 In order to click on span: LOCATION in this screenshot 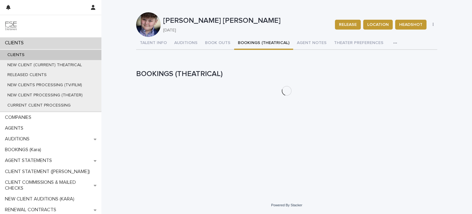, I will do `click(378, 25)`.